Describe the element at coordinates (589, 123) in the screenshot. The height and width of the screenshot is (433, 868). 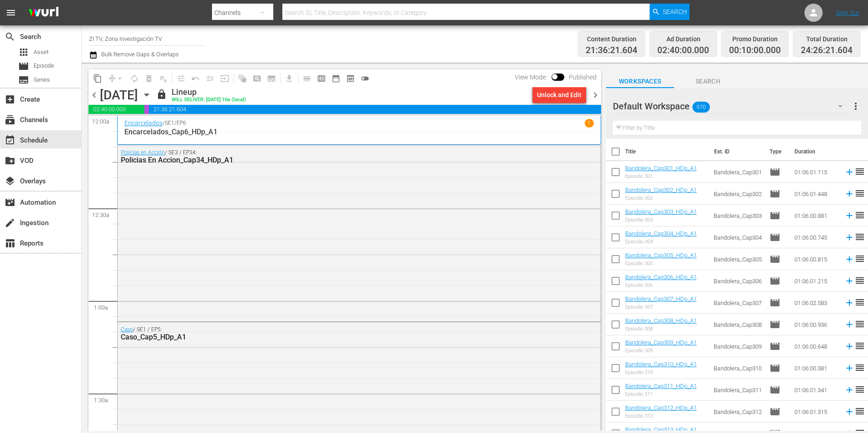
I see `p: 1` at that location.